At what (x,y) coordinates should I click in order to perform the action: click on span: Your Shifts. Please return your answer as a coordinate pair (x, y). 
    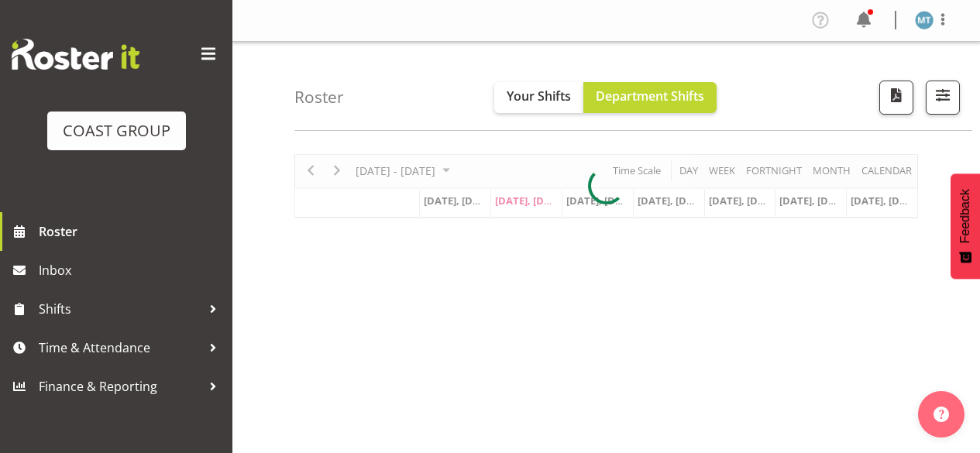
    Looking at the image, I should click on (539, 96).